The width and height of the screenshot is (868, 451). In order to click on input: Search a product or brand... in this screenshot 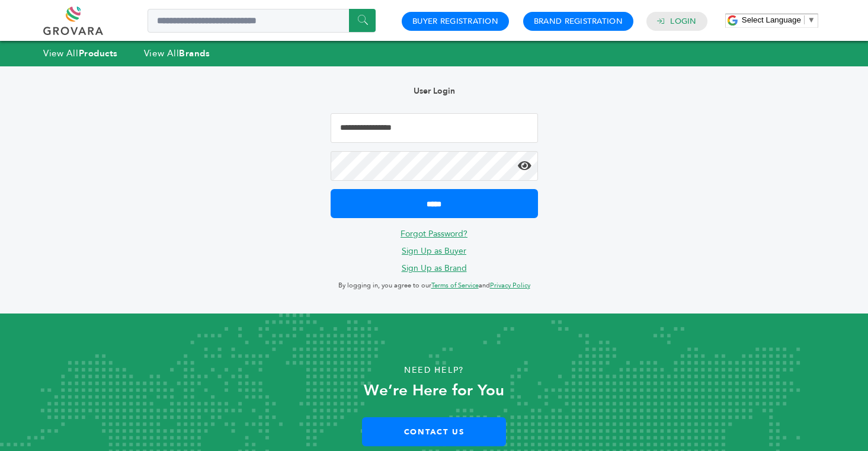, I will do `click(261, 21)`.